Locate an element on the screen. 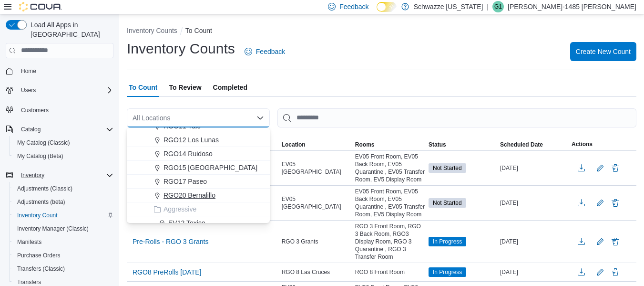 The image size is (644, 286). span: Create New Count is located at coordinates (603, 52).